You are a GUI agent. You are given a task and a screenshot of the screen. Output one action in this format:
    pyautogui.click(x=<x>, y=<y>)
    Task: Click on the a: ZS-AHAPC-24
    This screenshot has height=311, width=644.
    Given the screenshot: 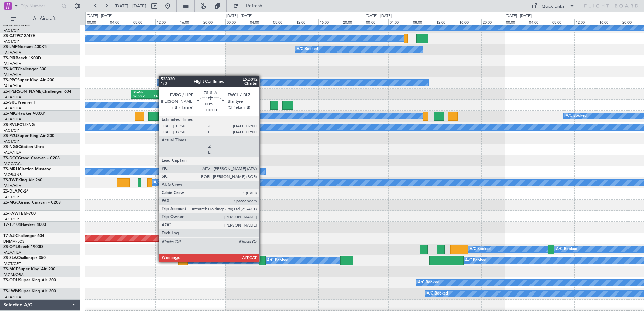 What is the action you would take?
    pyautogui.click(x=17, y=25)
    